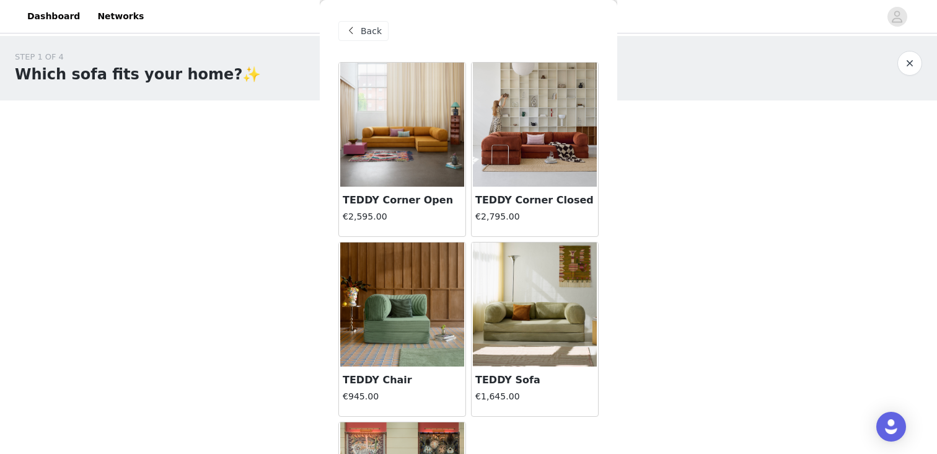 The height and width of the screenshot is (454, 937). Describe the element at coordinates (897, 17) in the screenshot. I see `div: avatar` at that location.